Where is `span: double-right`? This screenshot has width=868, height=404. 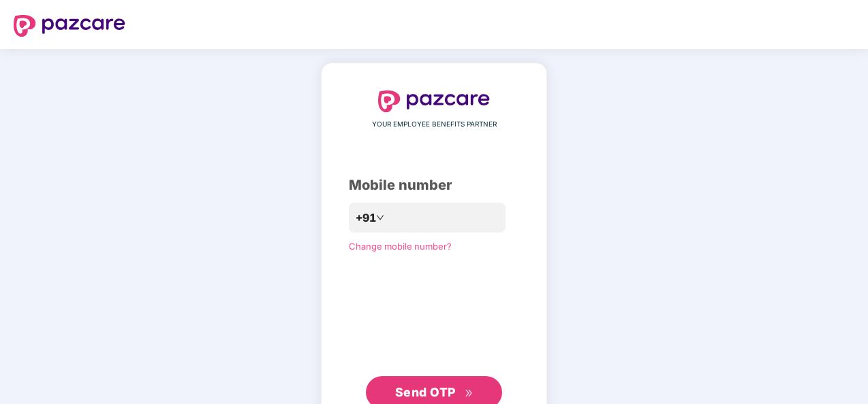
span: double-right is located at coordinates (469, 393).